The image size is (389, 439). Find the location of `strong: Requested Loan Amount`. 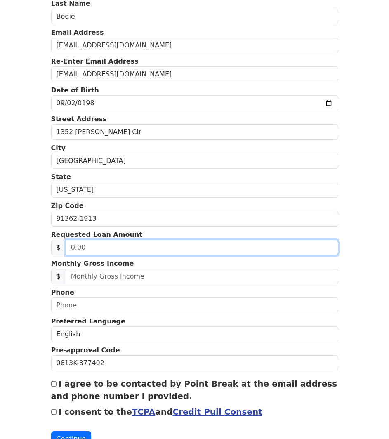

strong: Requested Loan Amount is located at coordinates (96, 234).